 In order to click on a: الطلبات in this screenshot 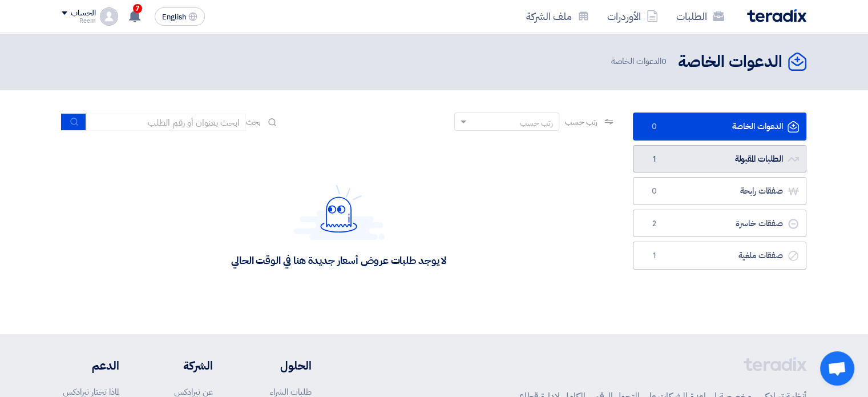, I will do `click(700, 16)`.